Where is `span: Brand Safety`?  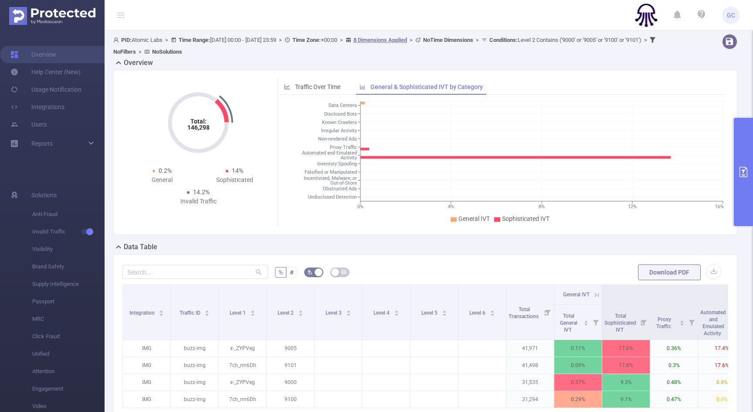
span: Brand Safety is located at coordinates (68, 266).